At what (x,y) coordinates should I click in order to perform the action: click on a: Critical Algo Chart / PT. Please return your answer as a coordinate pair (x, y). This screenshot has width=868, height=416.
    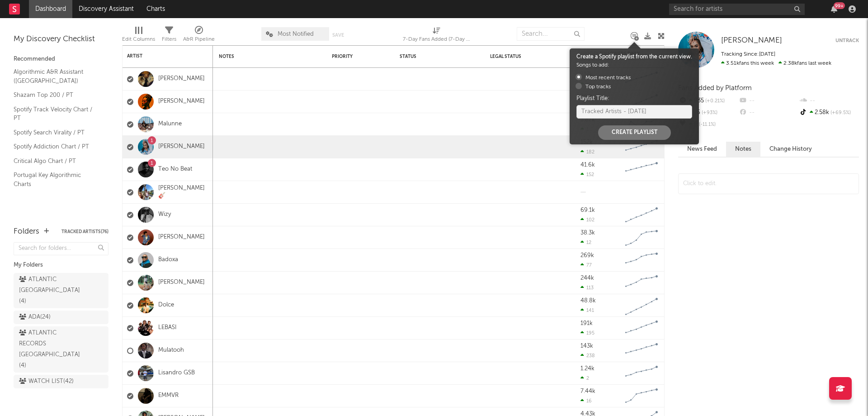
    Looking at the image, I should click on (57, 161).